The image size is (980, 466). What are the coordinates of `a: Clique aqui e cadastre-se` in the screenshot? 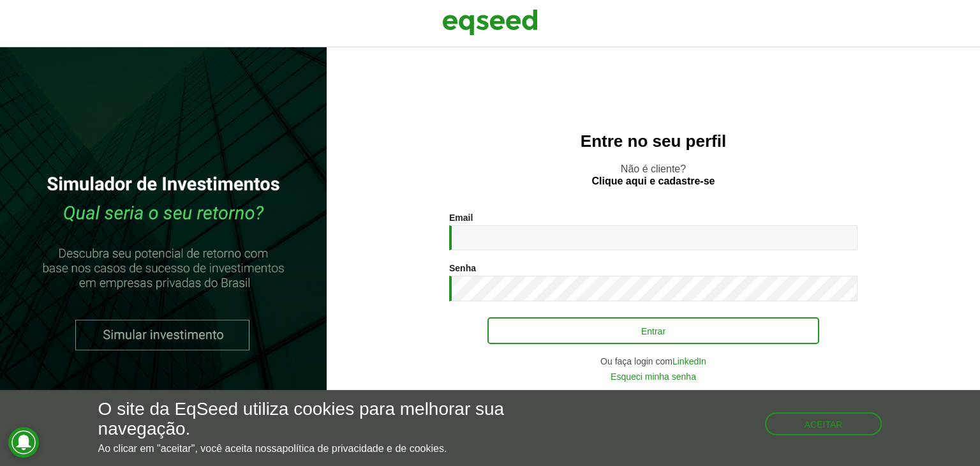 It's located at (654, 181).